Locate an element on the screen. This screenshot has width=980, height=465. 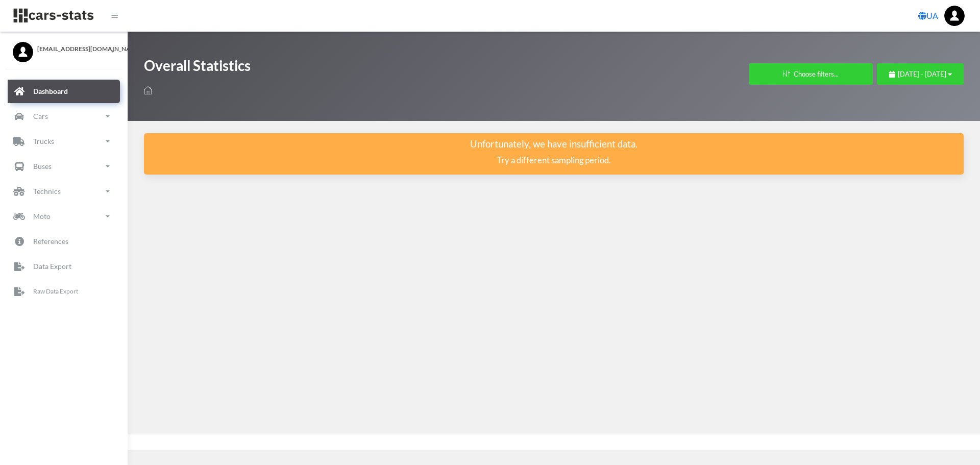
a: Raw Data Export is located at coordinates (64, 292).